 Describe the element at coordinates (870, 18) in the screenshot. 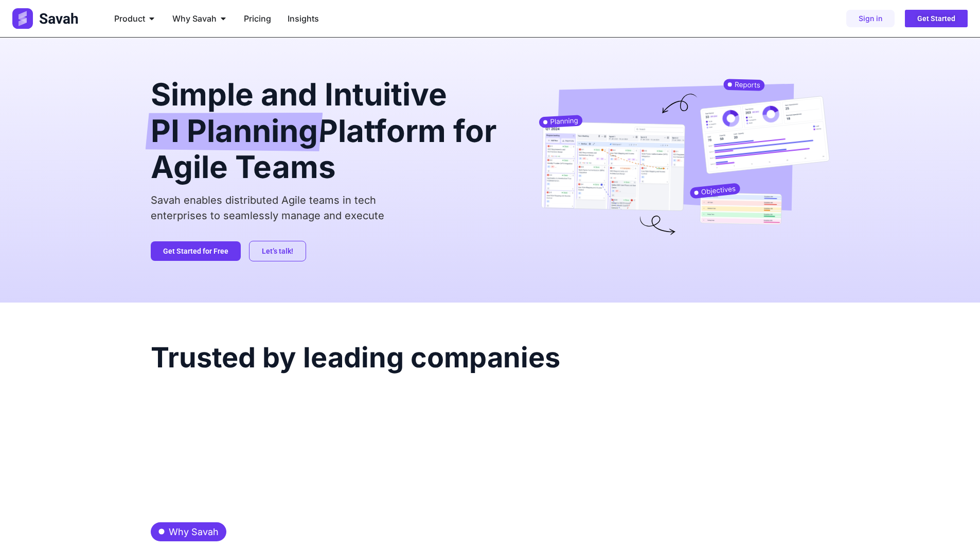

I see `span: Sign in` at that location.